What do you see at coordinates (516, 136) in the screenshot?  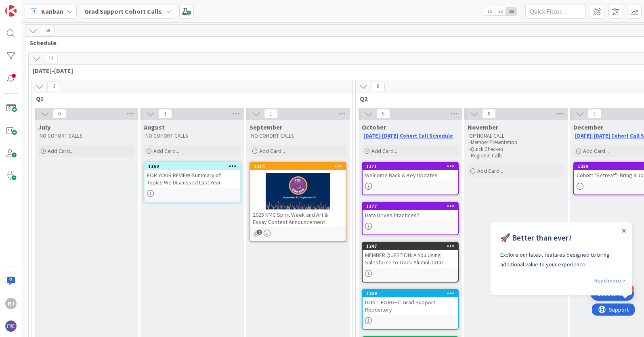 I see `p: OPTIONAL CALL:` at bounding box center [516, 136].